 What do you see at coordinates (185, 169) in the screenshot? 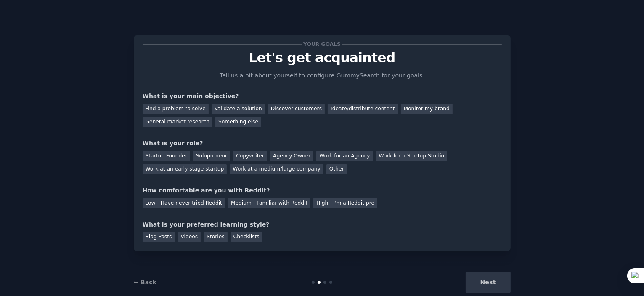
I see `div: Work at an early stage startup` at bounding box center [185, 169].